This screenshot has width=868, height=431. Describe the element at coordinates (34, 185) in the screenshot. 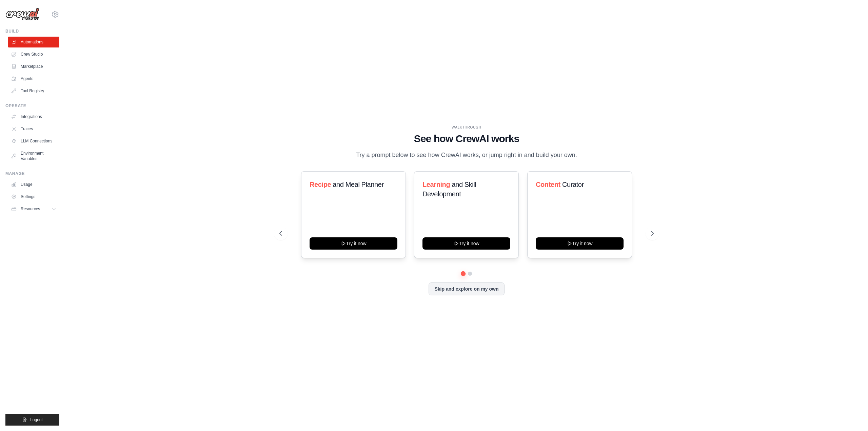

I see `a: Usage` at that location.